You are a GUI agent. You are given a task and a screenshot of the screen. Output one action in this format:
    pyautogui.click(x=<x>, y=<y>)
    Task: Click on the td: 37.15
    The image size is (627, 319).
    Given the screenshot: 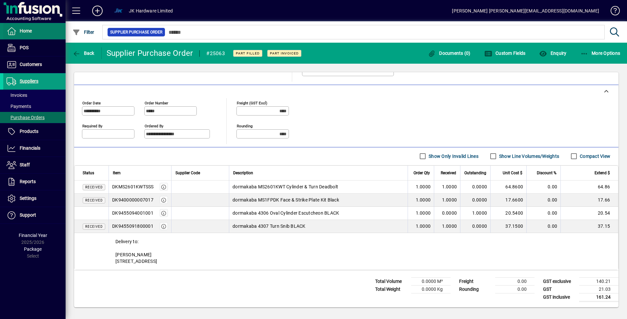 What is the action you would take?
    pyautogui.click(x=589, y=226)
    